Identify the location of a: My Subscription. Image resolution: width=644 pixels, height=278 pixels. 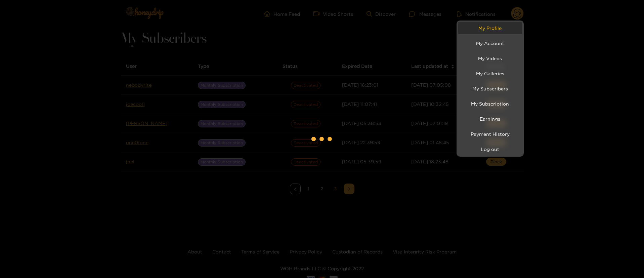
(490, 103).